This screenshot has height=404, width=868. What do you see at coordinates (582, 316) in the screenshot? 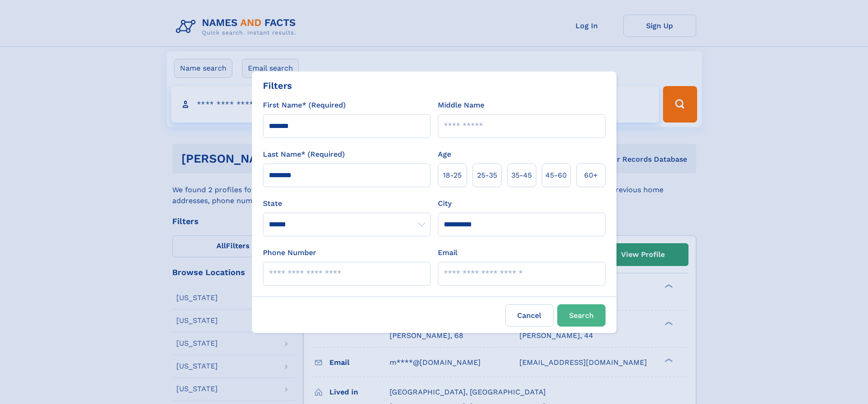
I see `button: Search` at bounding box center [582, 316].